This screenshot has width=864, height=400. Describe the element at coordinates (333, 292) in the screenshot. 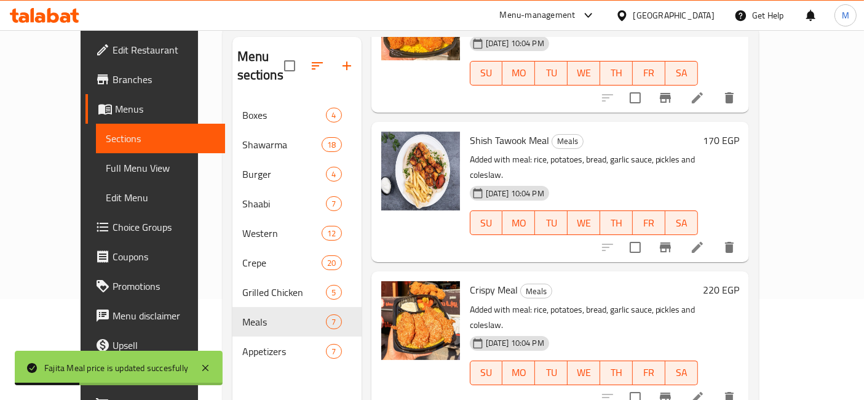

I see `span: 5` at that location.